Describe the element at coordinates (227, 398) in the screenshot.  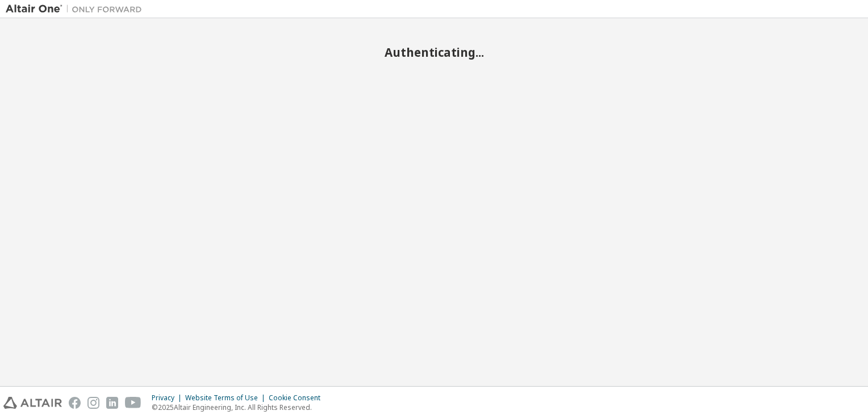
I see `div: Website Terms of Use` at that location.